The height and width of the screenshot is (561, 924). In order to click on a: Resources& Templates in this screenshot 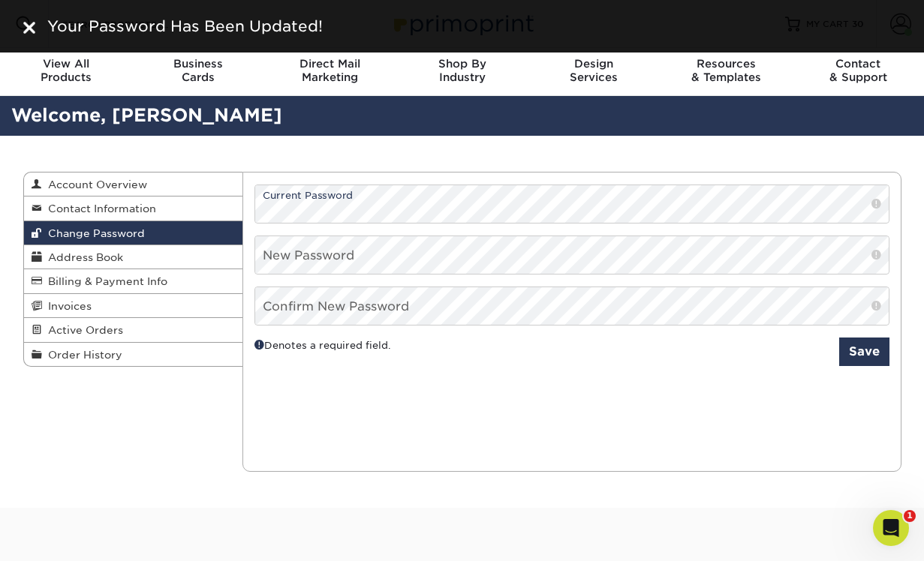, I will do `click(725, 72)`.